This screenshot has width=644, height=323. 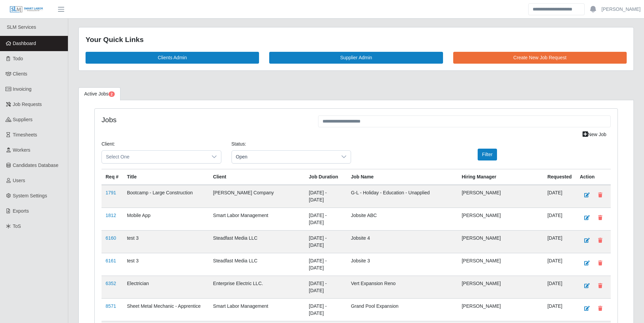 I want to click on span: ToS, so click(x=17, y=227).